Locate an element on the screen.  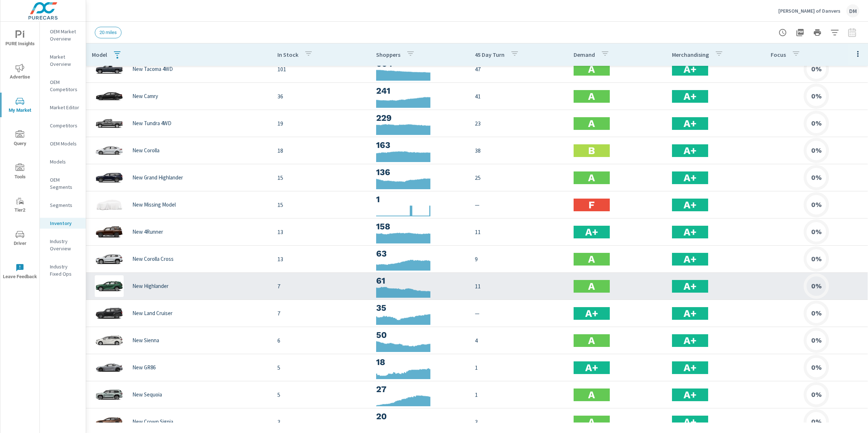
p: 13 is located at coordinates (321, 259).